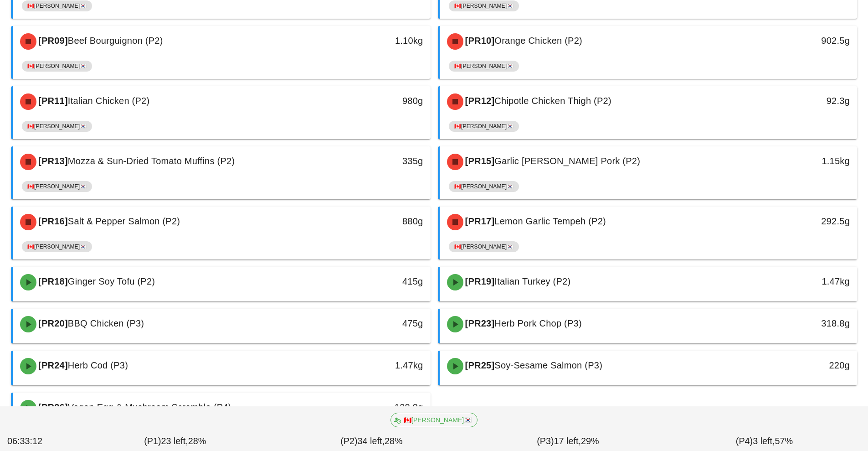 The height and width of the screenshot is (451, 868). What do you see at coordinates (376, 281) in the screenshot?
I see `div: 415g` at bounding box center [376, 281].